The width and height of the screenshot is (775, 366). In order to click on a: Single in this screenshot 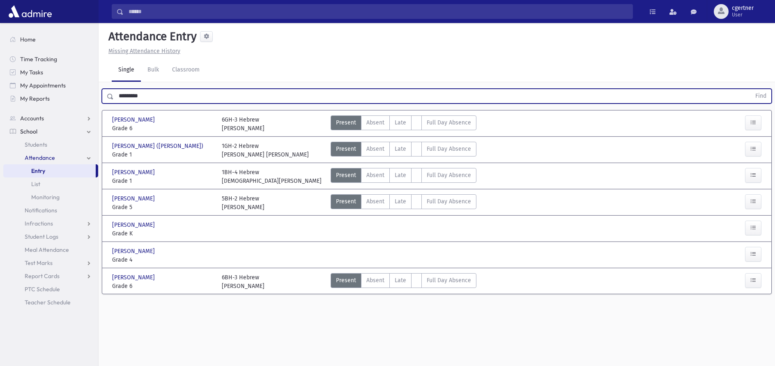, I will do `click(126, 70)`.